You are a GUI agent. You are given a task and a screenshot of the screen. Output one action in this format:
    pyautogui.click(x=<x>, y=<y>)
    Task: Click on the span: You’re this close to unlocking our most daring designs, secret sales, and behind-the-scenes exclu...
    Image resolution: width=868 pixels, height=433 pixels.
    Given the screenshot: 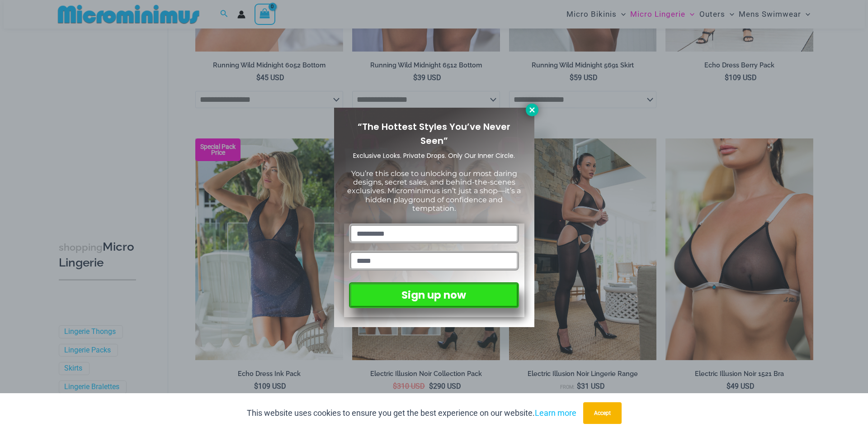 What is the action you would take?
    pyautogui.click(x=434, y=191)
    